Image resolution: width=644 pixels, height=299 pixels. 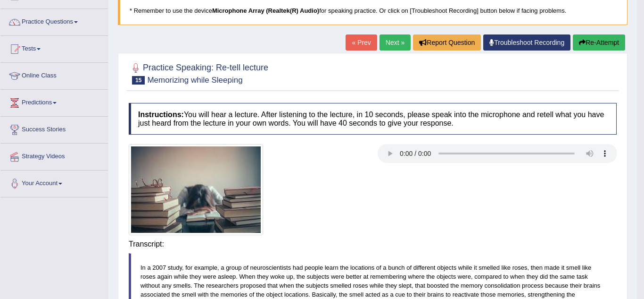 What do you see at coordinates (526, 42) in the screenshot?
I see `a: Troubleshoot Recording` at bounding box center [526, 42].